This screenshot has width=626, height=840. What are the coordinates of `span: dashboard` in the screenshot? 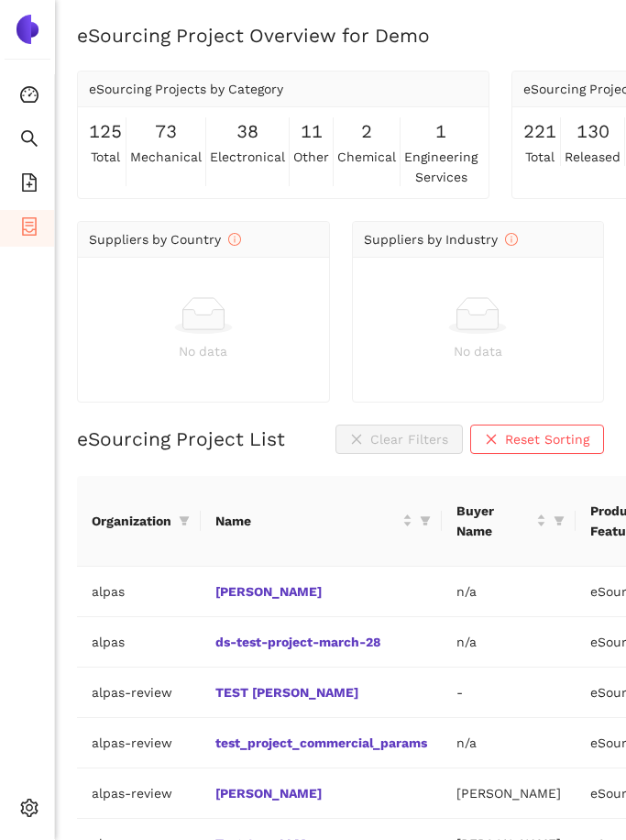 It's located at (29, 98).